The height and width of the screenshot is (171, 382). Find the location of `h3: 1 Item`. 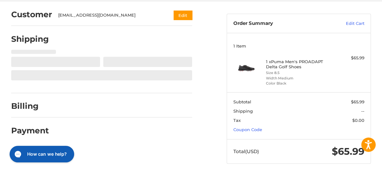

h3: 1 Item is located at coordinates (299, 46).